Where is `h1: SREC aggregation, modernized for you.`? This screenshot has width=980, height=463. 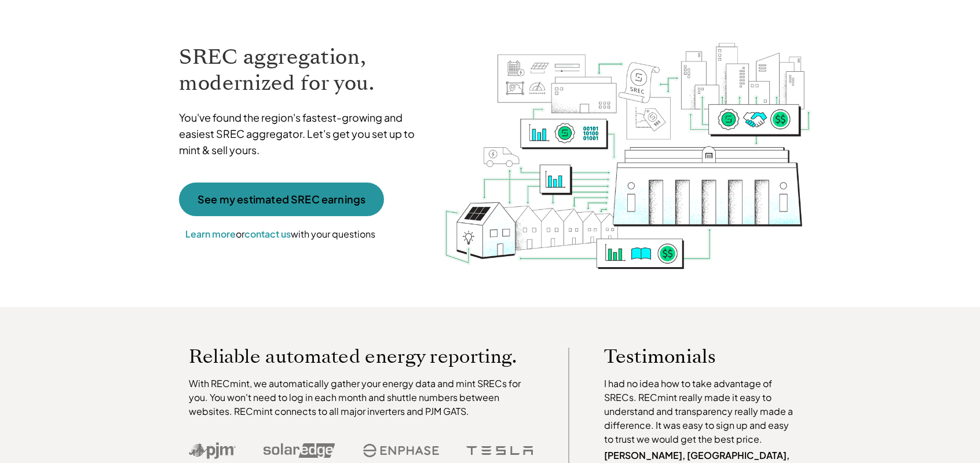
h1: SREC aggregation, modernized for you. is located at coordinates (303, 70).